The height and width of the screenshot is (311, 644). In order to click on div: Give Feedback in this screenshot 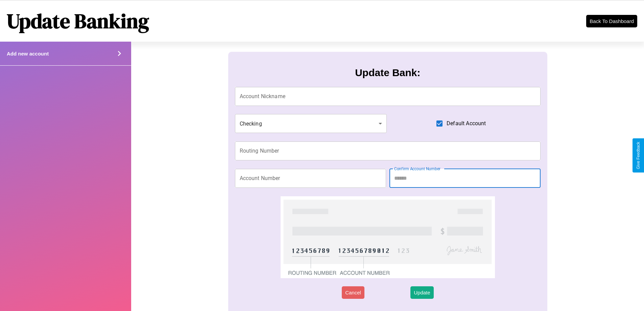, I will do `click(638, 156)`.